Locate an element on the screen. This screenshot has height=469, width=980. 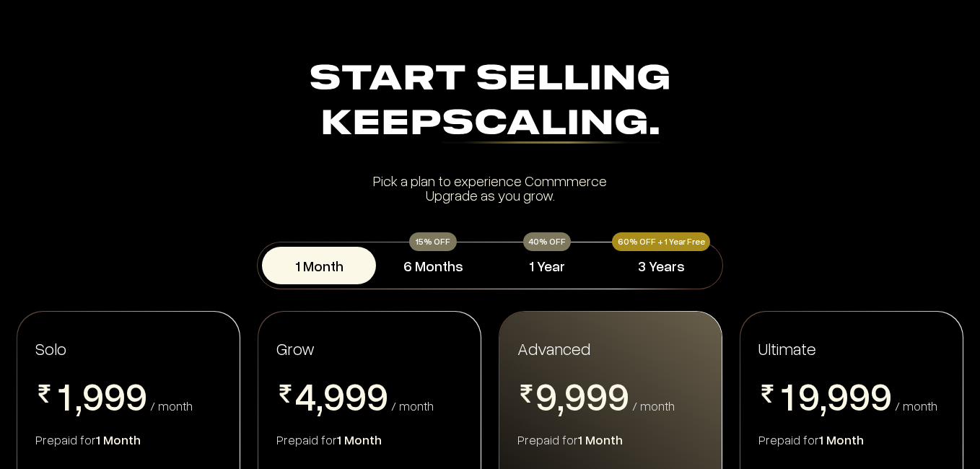
div: 60% OFF + 1 Year Free is located at coordinates (661, 242).